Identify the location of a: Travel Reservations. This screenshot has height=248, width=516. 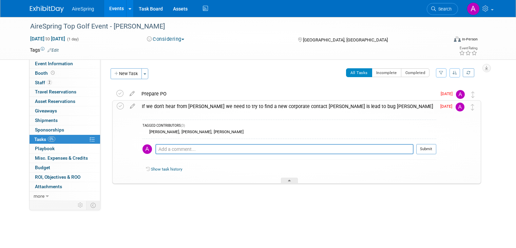
(65, 92).